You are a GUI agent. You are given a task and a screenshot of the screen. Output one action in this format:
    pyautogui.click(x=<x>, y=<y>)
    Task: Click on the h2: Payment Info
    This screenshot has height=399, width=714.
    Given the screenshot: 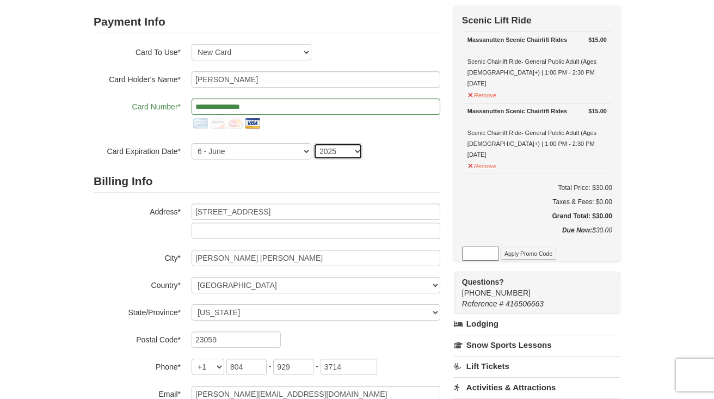 What is the action you would take?
    pyautogui.click(x=267, y=22)
    